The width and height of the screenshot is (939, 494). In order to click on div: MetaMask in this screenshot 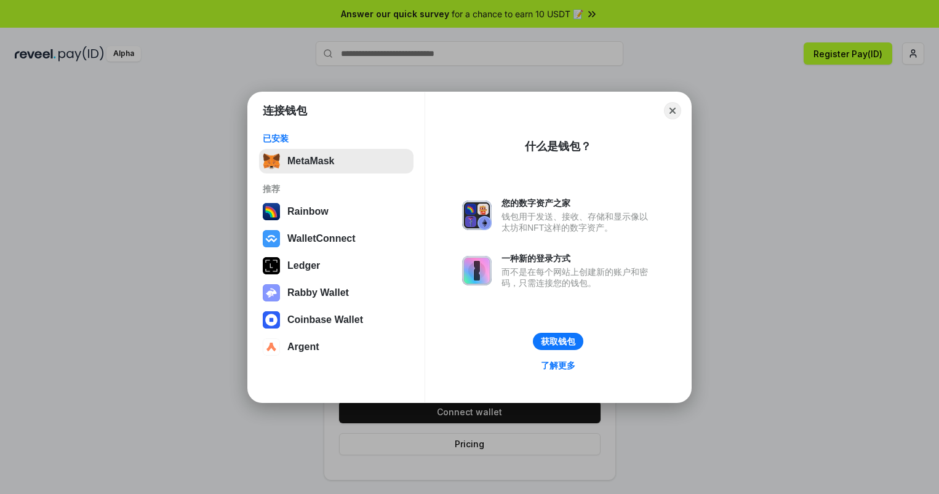, I will do `click(311, 161)`.